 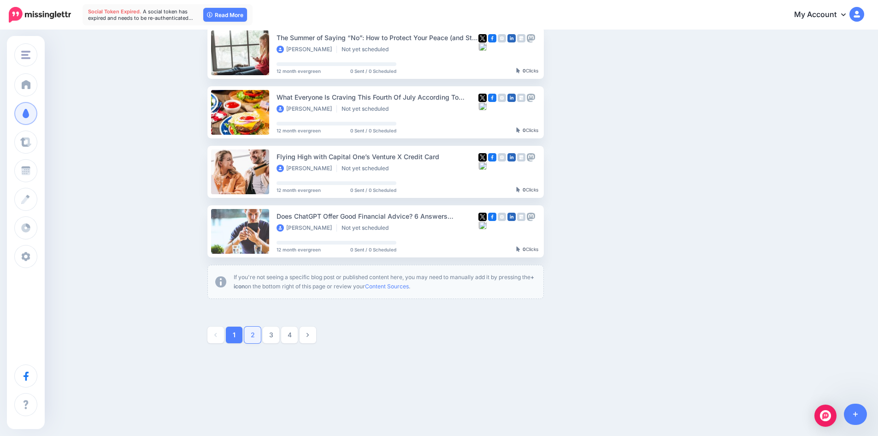 What do you see at coordinates (253, 335) in the screenshot?
I see `a: 2` at bounding box center [253, 335].